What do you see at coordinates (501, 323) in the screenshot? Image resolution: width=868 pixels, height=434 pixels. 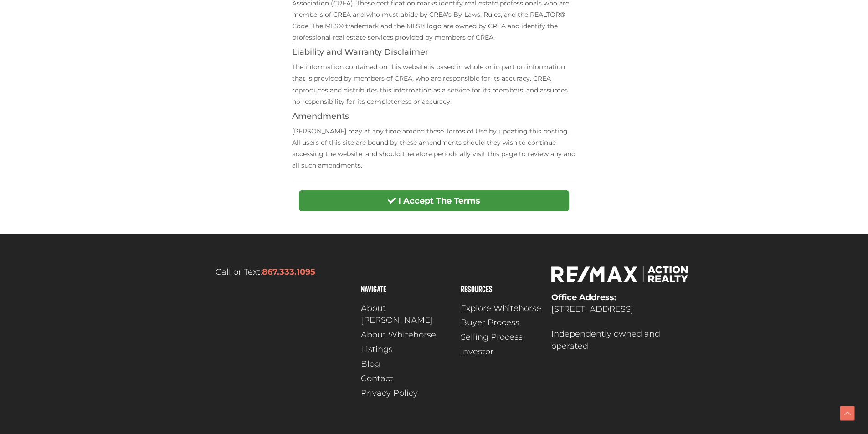 I see `a: Buyer Process` at bounding box center [501, 323].